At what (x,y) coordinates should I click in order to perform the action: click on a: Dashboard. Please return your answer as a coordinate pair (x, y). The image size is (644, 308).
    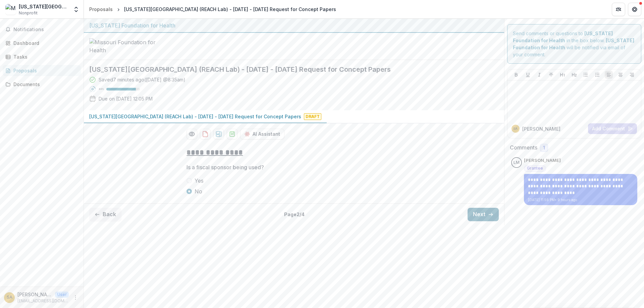
    Looking at the image, I should click on (41, 43).